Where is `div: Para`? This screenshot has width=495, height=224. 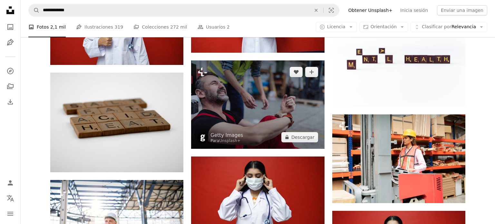
div: Para is located at coordinates (226, 141).